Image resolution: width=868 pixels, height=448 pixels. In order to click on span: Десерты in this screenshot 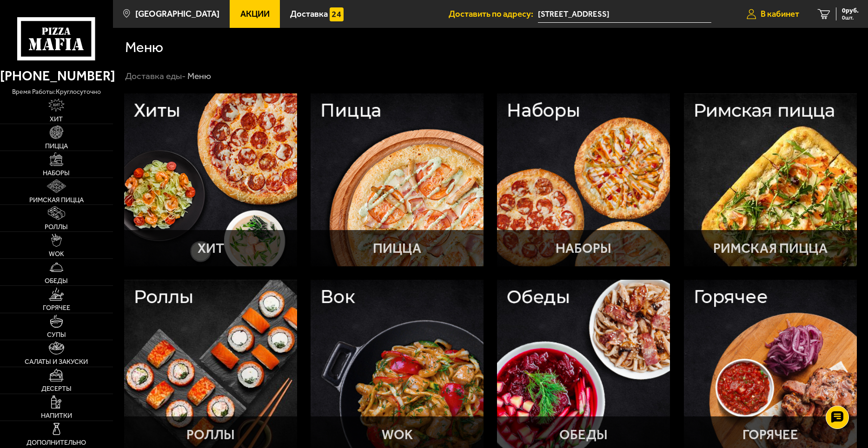, I will do `click(57, 388)`.